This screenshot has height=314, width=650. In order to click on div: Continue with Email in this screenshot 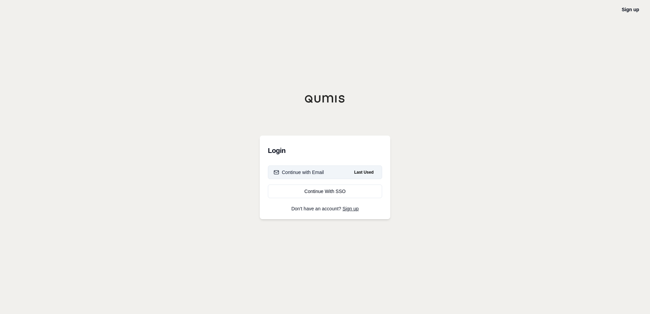, I will do `click(299, 172)`.